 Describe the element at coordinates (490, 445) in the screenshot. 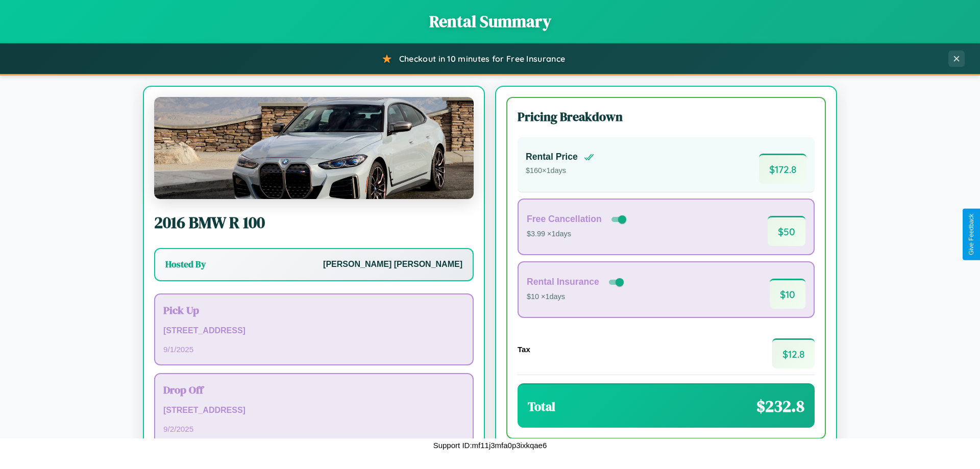

I see `p: Support ID: mf11j3mfa0p3ixkqae6` at that location.